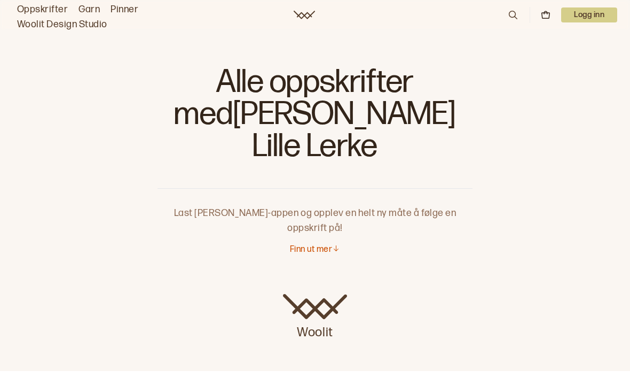  I want to click on p: Logg inn, so click(589, 15).